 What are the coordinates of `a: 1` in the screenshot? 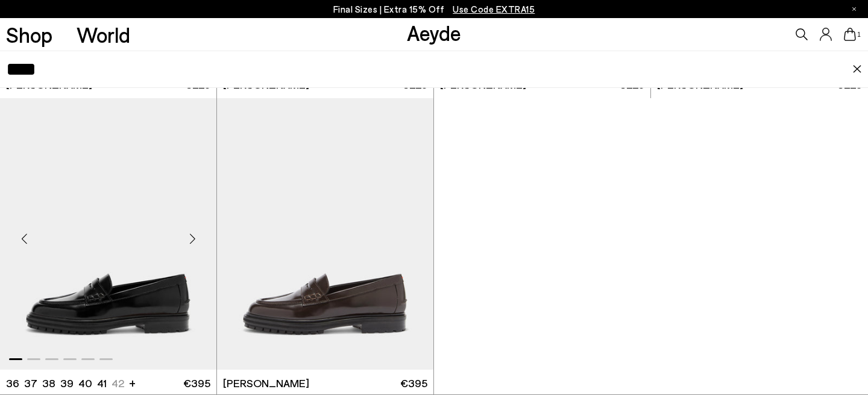 It's located at (850, 34).